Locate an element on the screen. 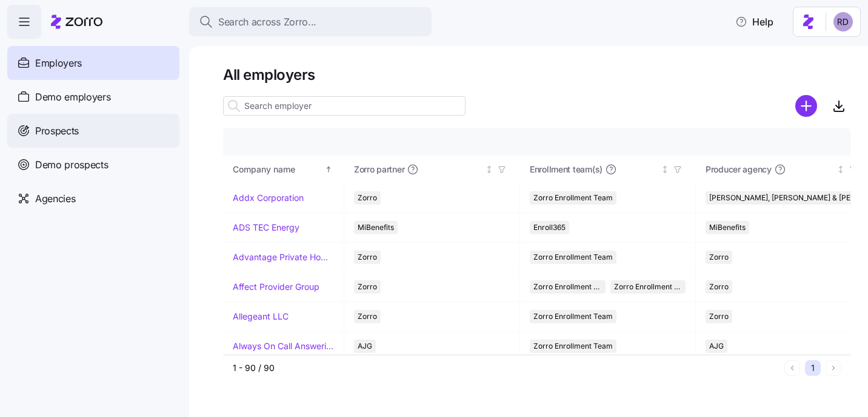  span: Demo employers is located at coordinates (73, 97).